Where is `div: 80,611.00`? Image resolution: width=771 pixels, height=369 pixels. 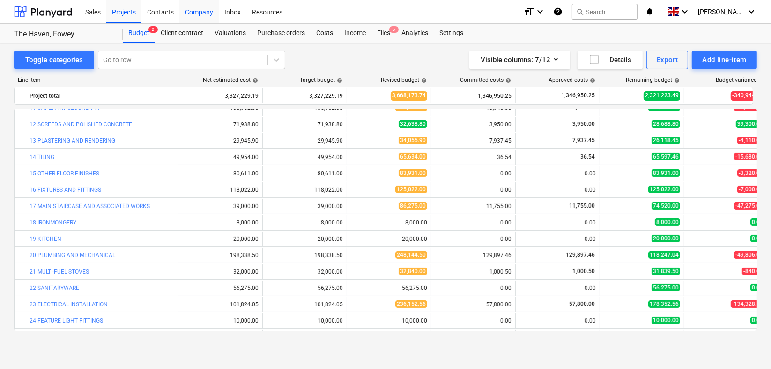
div: 80,611.00 is located at coordinates (220, 174).